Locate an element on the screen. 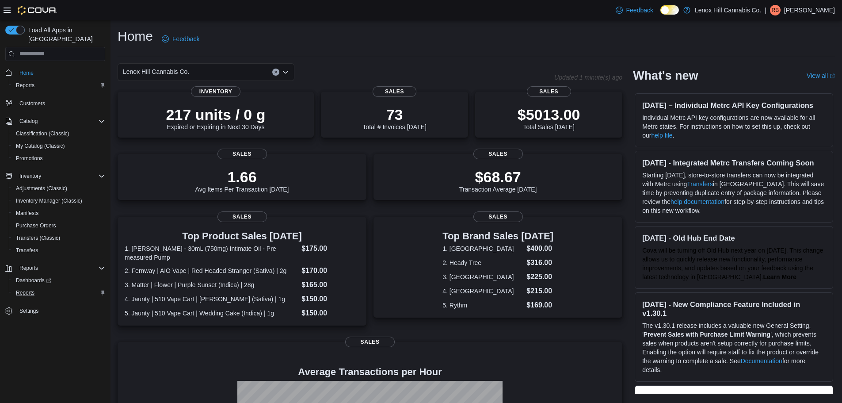 This screenshot has width=842, height=403. p: The v1.30.1 release includes a valuable new General Setting, ' ', which prevents sales when produ... is located at coordinates (734, 348).